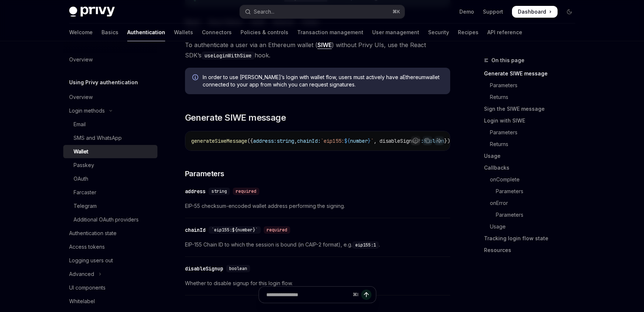 The width and height of the screenshot is (644, 312). What do you see at coordinates (416, 140) in the screenshot?
I see `button: Report incorrect code` at bounding box center [416, 140].